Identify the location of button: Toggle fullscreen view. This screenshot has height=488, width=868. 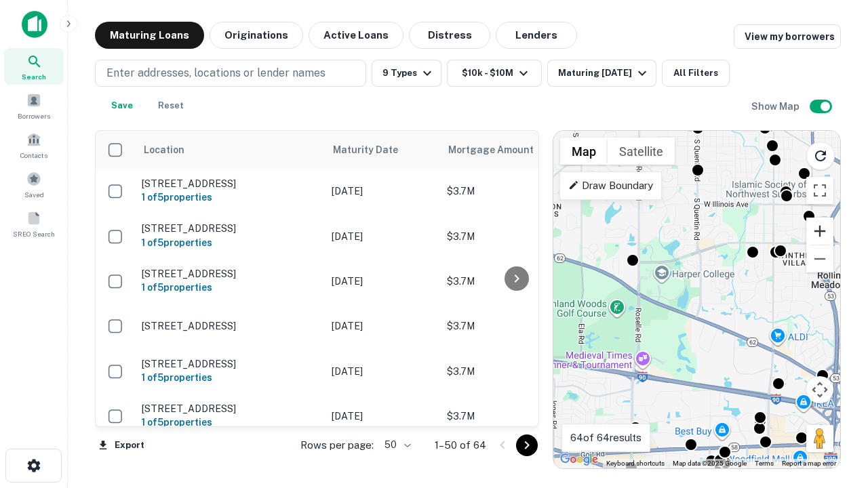
(820, 191).